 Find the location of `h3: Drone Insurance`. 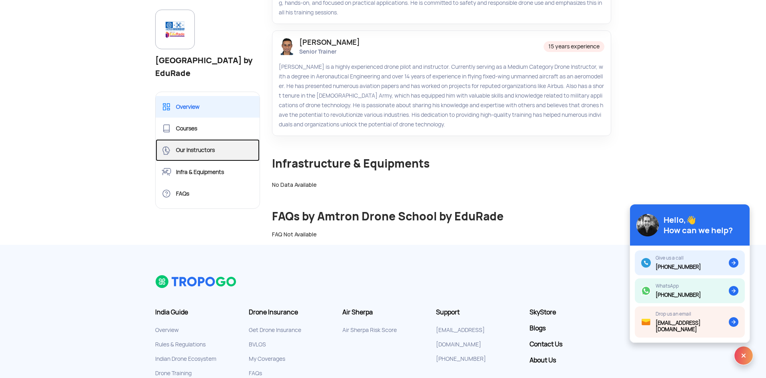

h3: Drone Insurance is located at coordinates (290, 312).